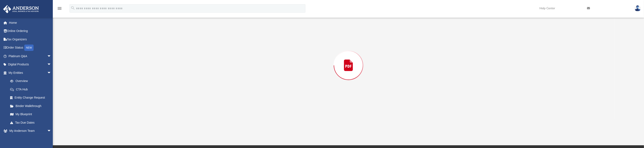 This screenshot has height=148, width=644. What do you see at coordinates (30, 115) in the screenshot?
I see `a: My Blueprint` at bounding box center [30, 115].